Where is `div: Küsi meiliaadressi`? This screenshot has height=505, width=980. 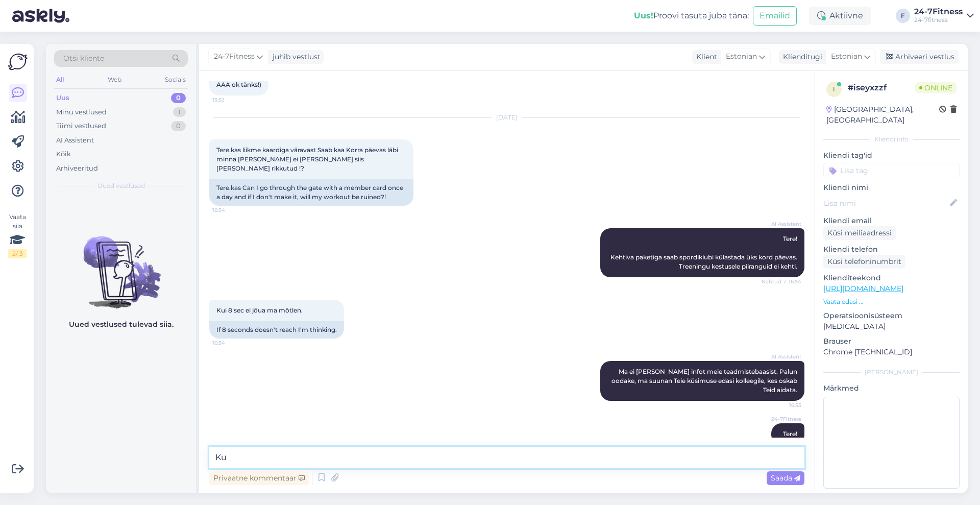 div: Küsi meiliaadressi is located at coordinates (860, 233).